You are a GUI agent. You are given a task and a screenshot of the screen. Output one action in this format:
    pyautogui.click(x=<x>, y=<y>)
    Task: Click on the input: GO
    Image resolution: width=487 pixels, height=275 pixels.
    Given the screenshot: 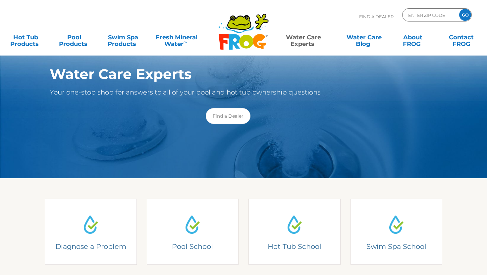 What is the action you would take?
    pyautogui.click(x=465, y=15)
    